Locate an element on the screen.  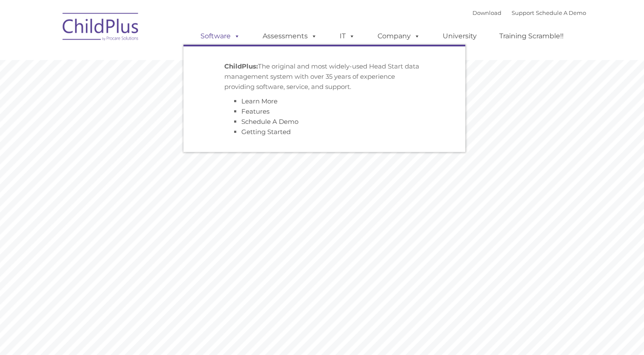
a: Assessments is located at coordinates (290, 36).